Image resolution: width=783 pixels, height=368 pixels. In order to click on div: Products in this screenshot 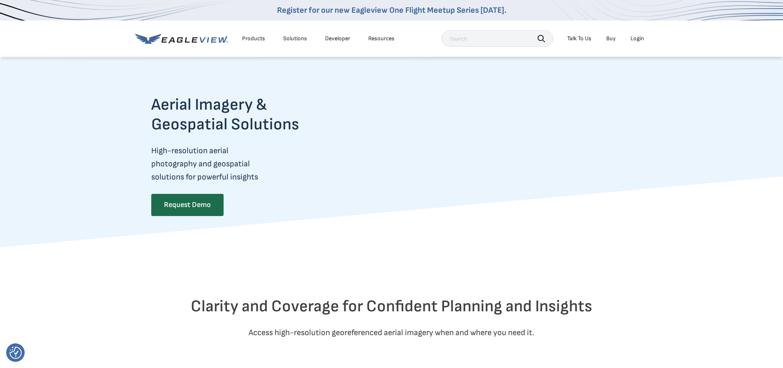, I will do `click(254, 39)`.